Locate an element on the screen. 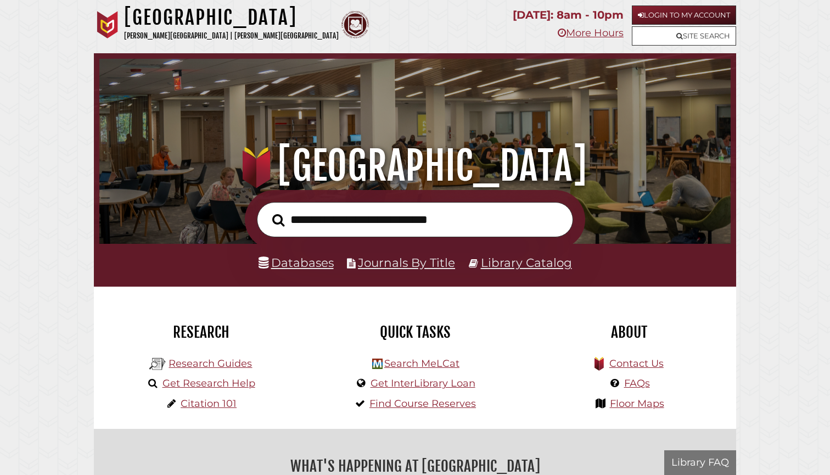  a: Databases is located at coordinates (296, 263).